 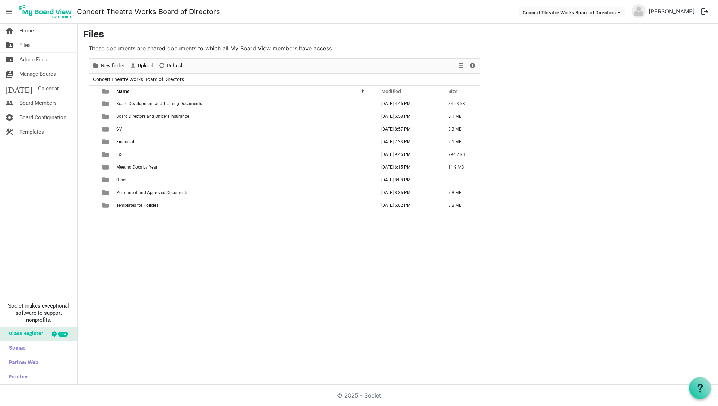 I want to click on td: June 24, 2025 4:45 PM column header Modified, so click(x=408, y=104).